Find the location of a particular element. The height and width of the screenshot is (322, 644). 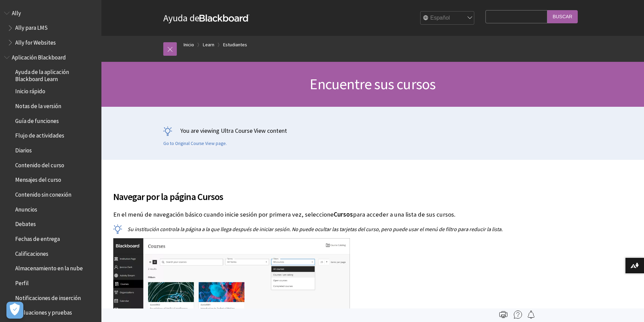

select: Site Language Selector is located at coordinates (448, 18).